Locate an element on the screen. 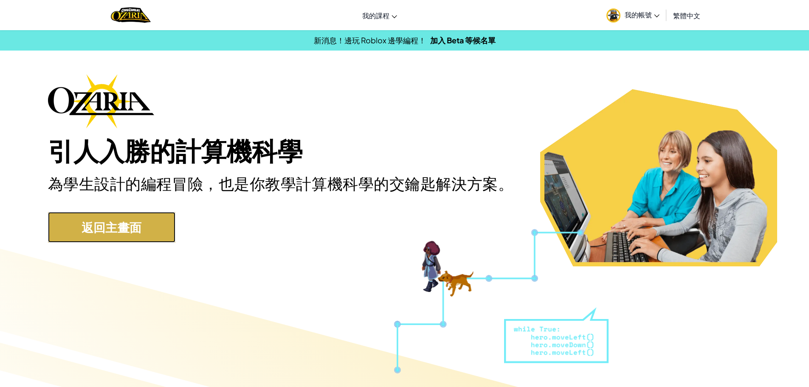 The height and width of the screenshot is (387, 809). img: Home is located at coordinates (130, 15).